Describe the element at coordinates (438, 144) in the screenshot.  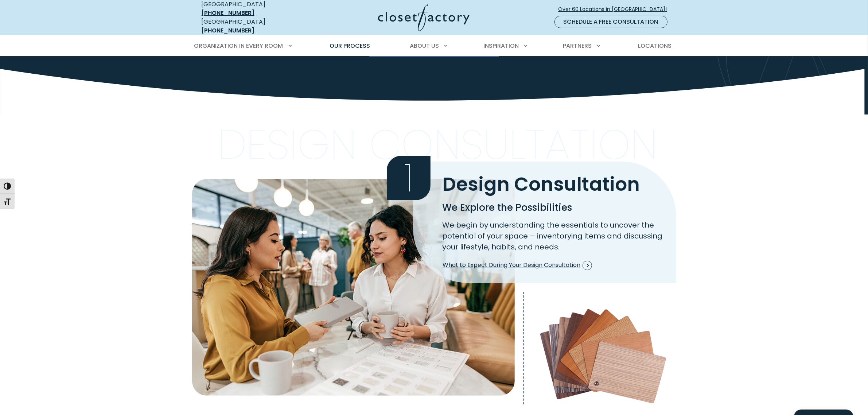
I see `p: Design Consultation` at that location.